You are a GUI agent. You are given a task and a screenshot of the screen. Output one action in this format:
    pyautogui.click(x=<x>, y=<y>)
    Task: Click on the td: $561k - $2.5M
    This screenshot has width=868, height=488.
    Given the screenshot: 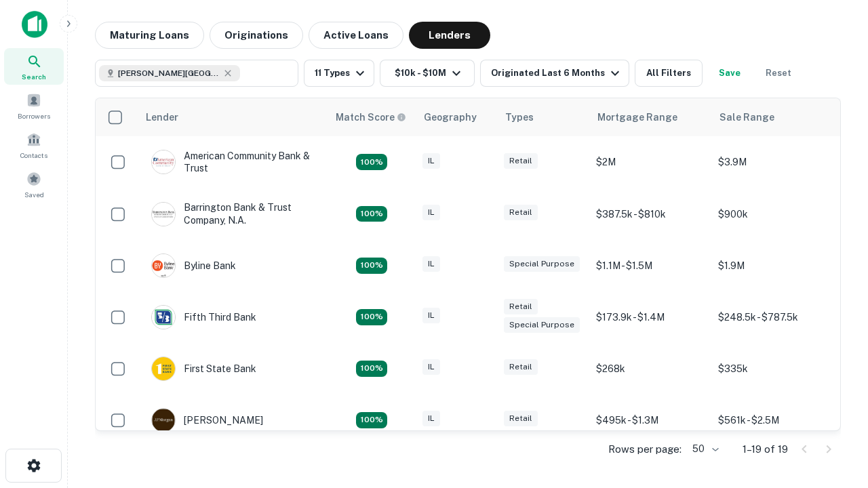 What is the action you would take?
    pyautogui.click(x=773, y=421)
    